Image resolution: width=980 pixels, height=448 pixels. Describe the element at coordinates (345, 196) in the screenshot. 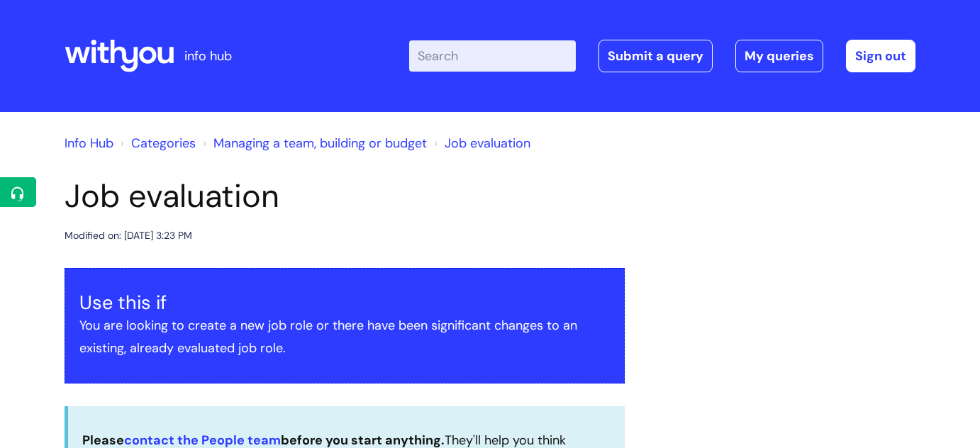

I see `h1: Job evaluation` at that location.